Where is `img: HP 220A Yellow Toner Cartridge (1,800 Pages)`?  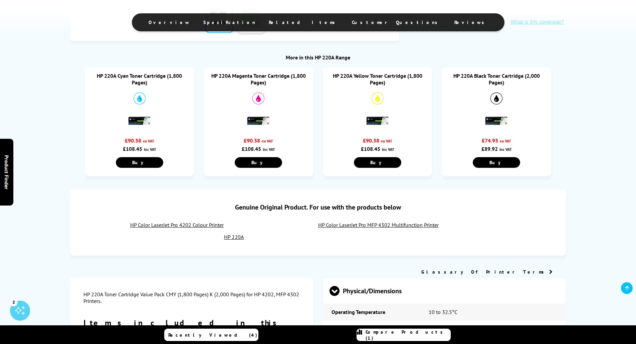 img: HP 220A Yellow Toner Cartridge (1,800 Pages) is located at coordinates (378, 121).